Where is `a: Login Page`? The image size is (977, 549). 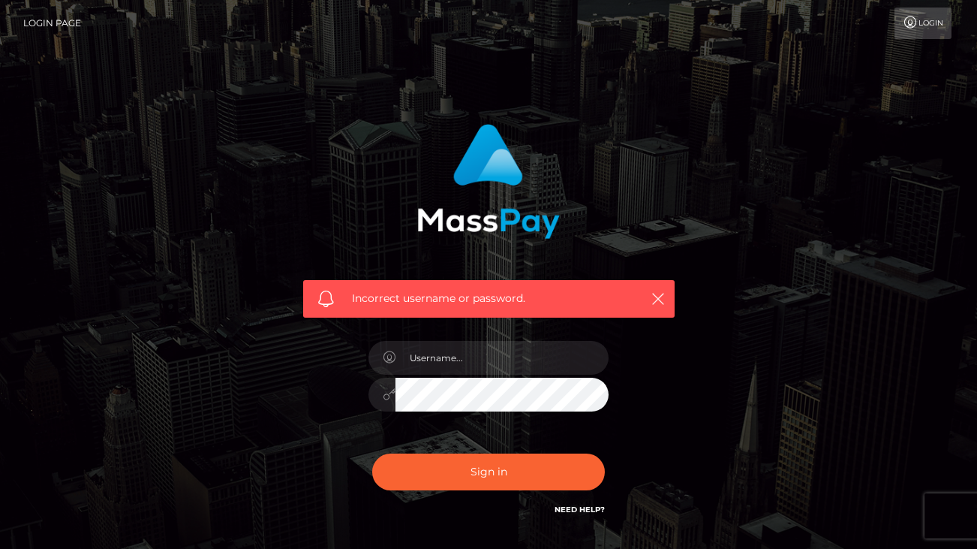
a: Login Page is located at coordinates (52, 23).